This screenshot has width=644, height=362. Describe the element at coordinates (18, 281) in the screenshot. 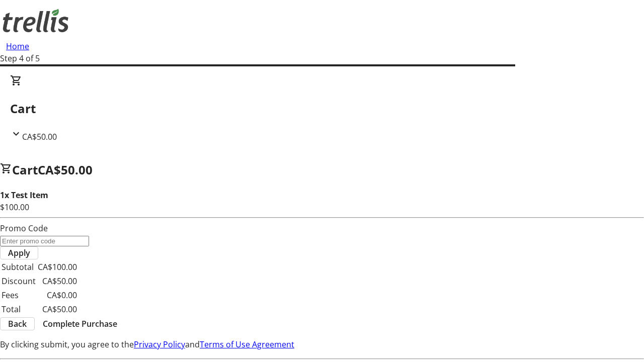

I see `td: Discount` at that location.